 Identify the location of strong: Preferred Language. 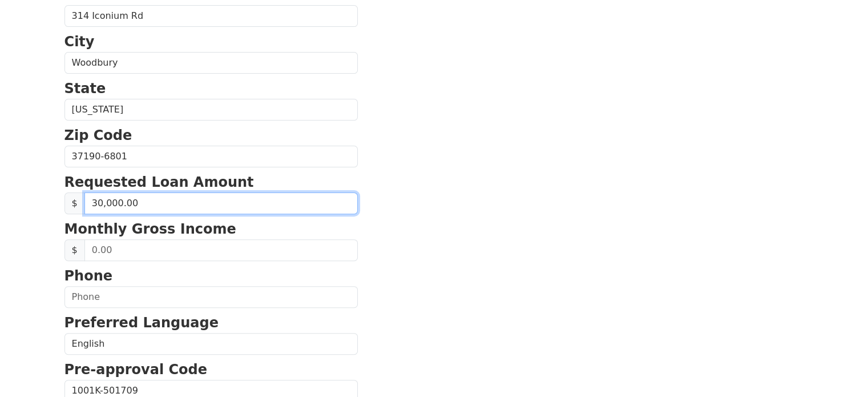
(141, 323).